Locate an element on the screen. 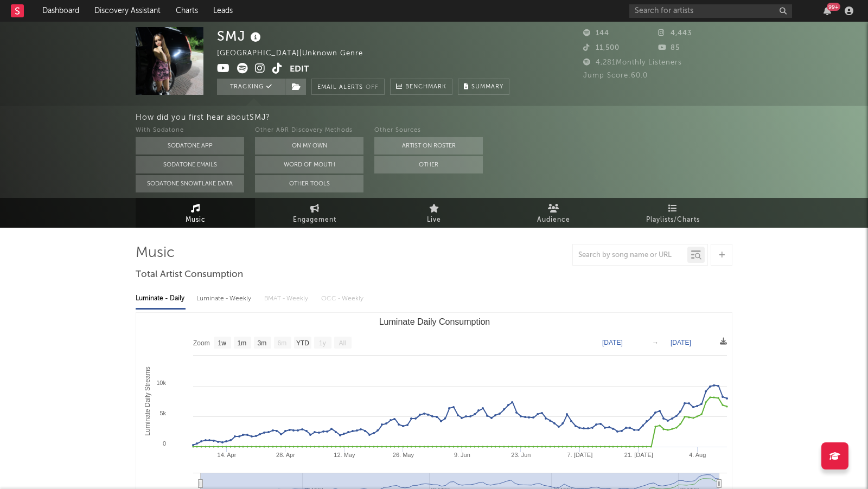  text: 10k is located at coordinates (161, 383).